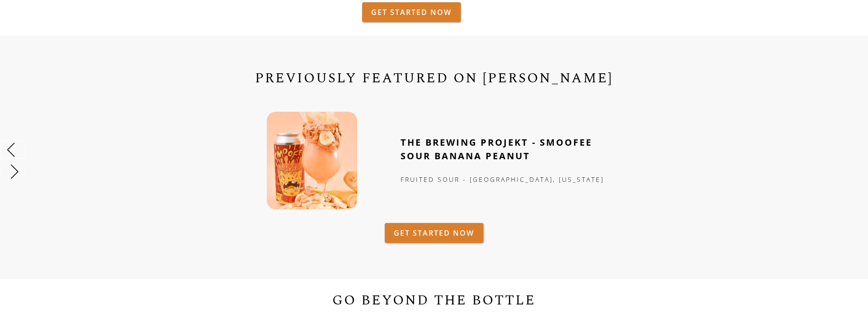 This screenshot has width=868, height=323. I want to click on h1: GO BEYOND THE BOTTLE, so click(434, 301).